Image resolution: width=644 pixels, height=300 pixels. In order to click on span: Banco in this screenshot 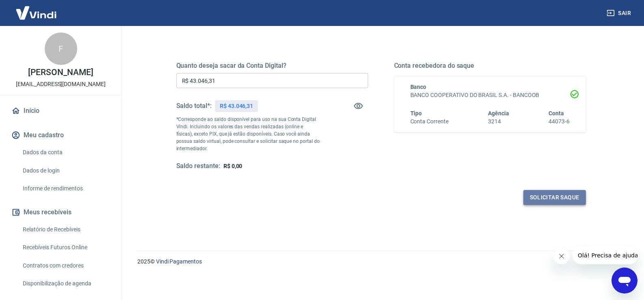, I will do `click(418, 87)`.